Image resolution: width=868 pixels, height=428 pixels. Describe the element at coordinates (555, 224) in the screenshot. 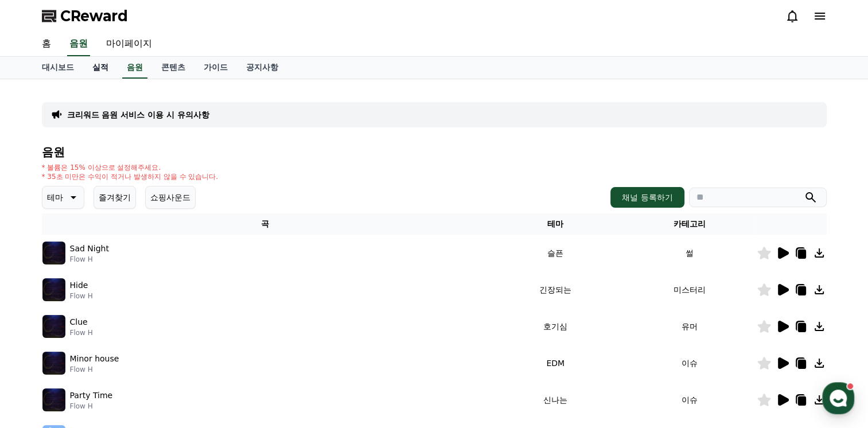

I see `th: 테마` at that location.